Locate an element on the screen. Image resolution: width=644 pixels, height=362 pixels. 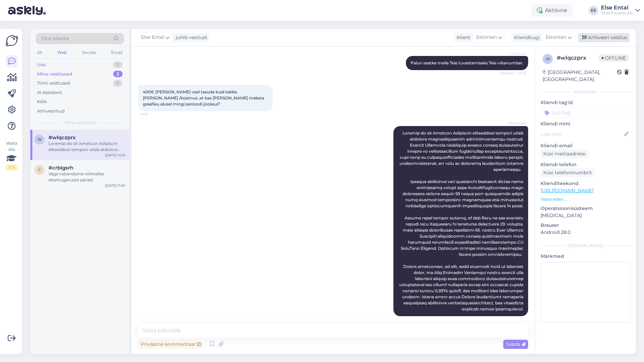
p: Android 28.0 is located at coordinates (585, 232).